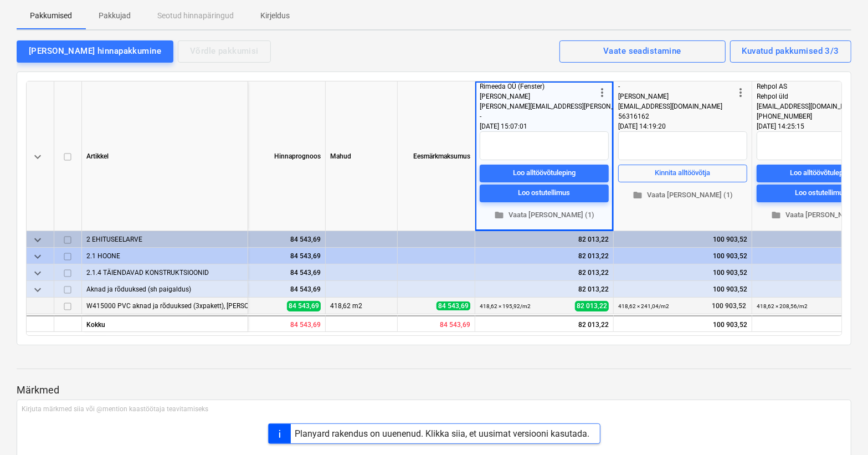  What do you see at coordinates (51, 15) in the screenshot?
I see `p: Pakkumised` at bounding box center [51, 15].